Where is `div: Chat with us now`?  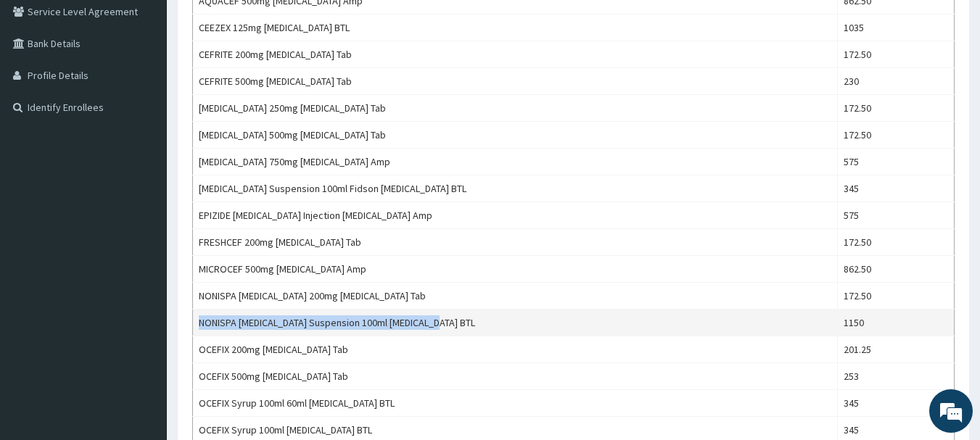 div: Chat with us now is located at coordinates (159, 91).